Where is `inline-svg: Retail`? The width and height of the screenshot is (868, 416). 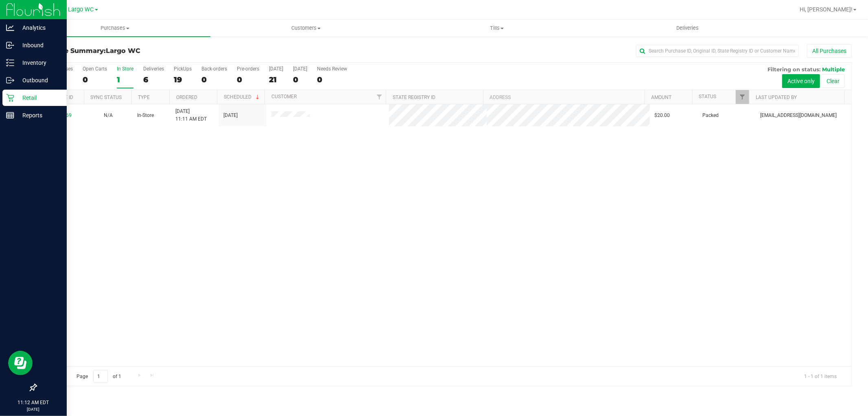 inline-svg: Retail is located at coordinates (10, 97).